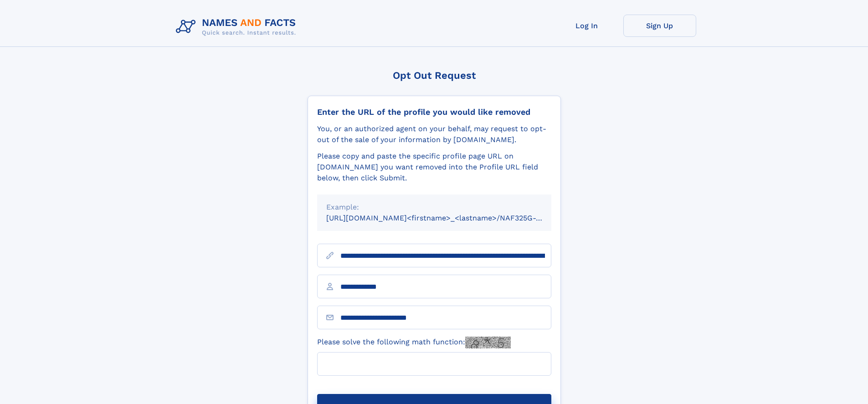 The image size is (868, 404). I want to click on a: Sign Up, so click(660, 26).